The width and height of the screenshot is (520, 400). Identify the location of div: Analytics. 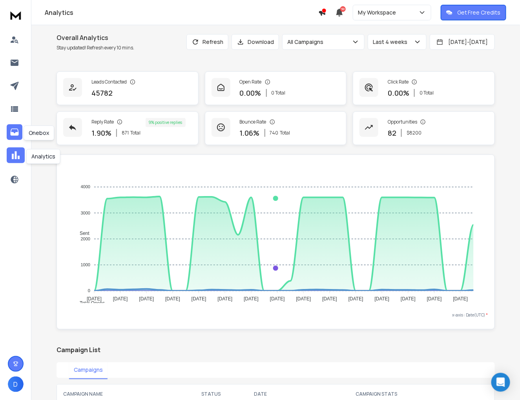
(43, 157).